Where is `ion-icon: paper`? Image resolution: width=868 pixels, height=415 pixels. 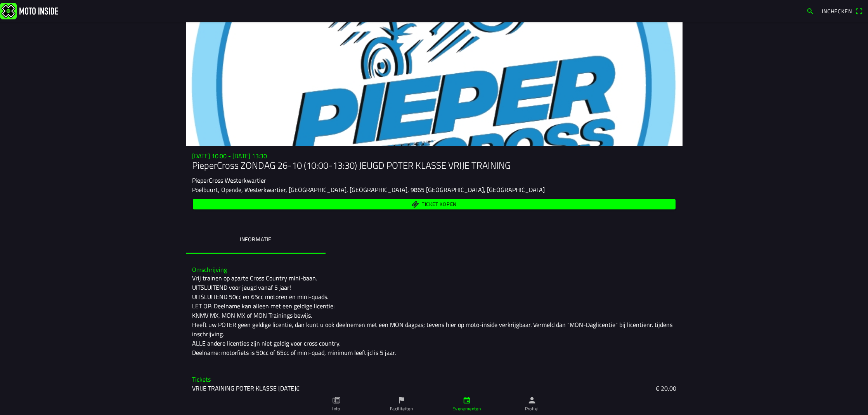 ion-icon: paper is located at coordinates (336, 400).